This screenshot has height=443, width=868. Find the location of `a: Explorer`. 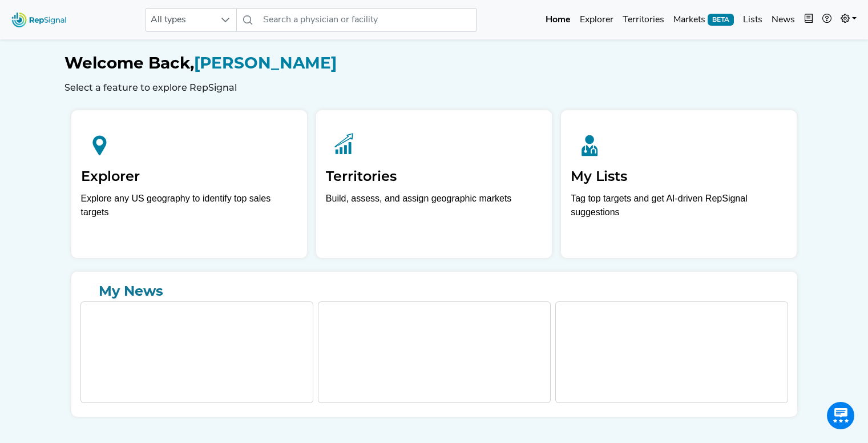

a: Explorer is located at coordinates (596, 20).